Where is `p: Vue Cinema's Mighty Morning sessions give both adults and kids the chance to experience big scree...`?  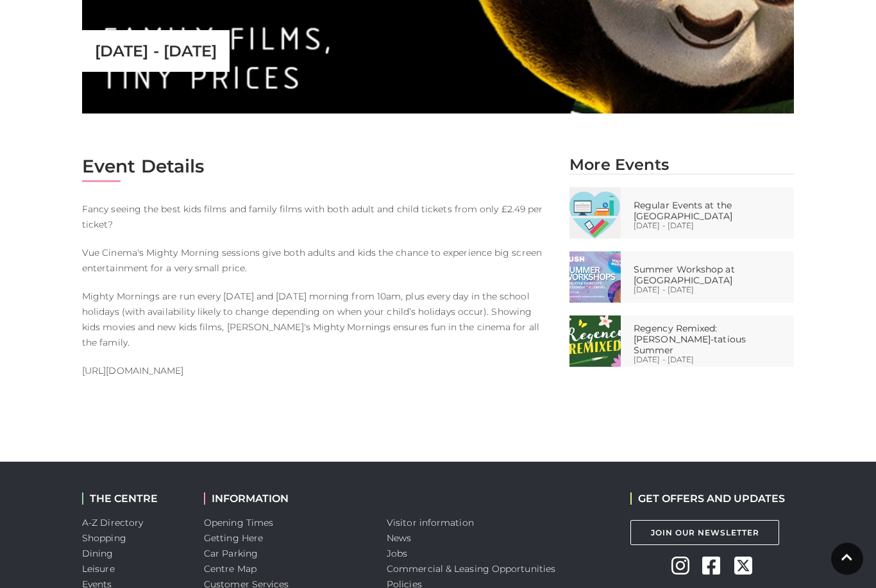
p: Vue Cinema's Mighty Morning sessions give both adults and kids the chance to experience big scree... is located at coordinates (316, 261).